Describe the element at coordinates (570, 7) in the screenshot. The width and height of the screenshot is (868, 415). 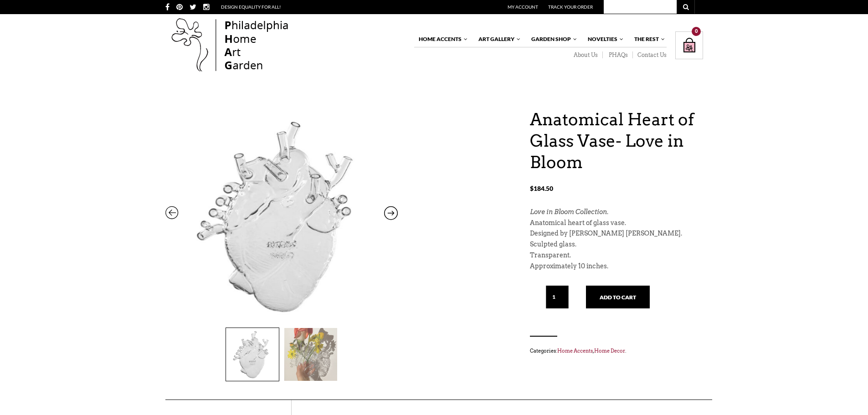
I see `a: Track Your Order` at that location.